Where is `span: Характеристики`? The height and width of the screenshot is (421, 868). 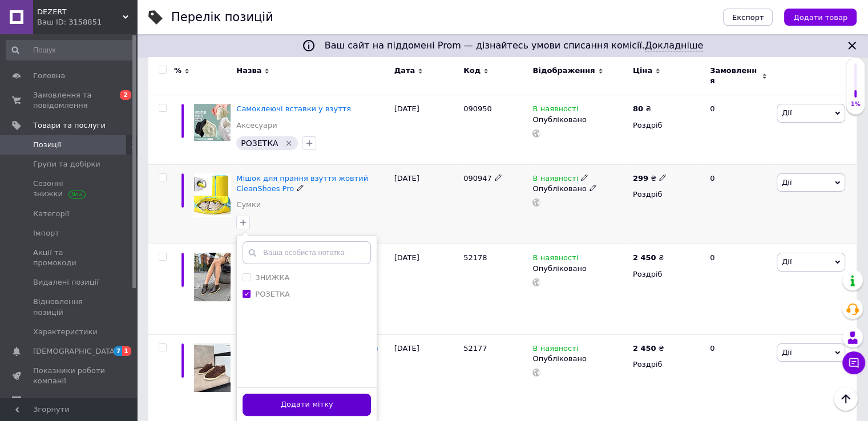
span: Характеристики is located at coordinates (65, 332).